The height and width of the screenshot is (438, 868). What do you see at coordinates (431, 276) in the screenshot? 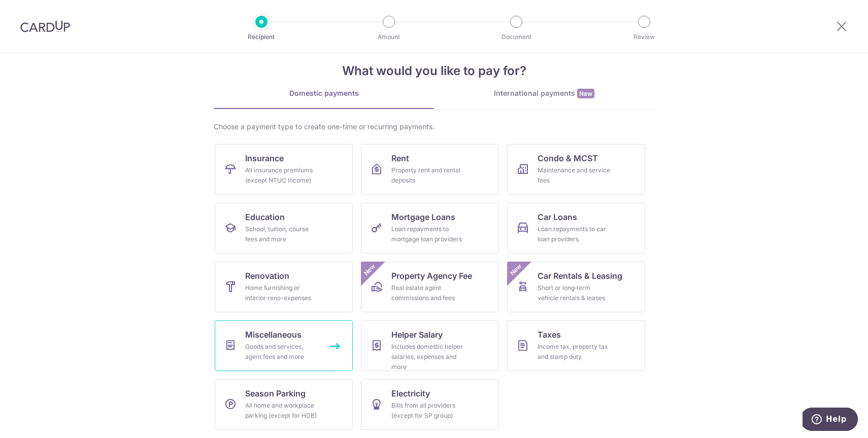
I see `span: Property Agency Fee` at bounding box center [431, 276].